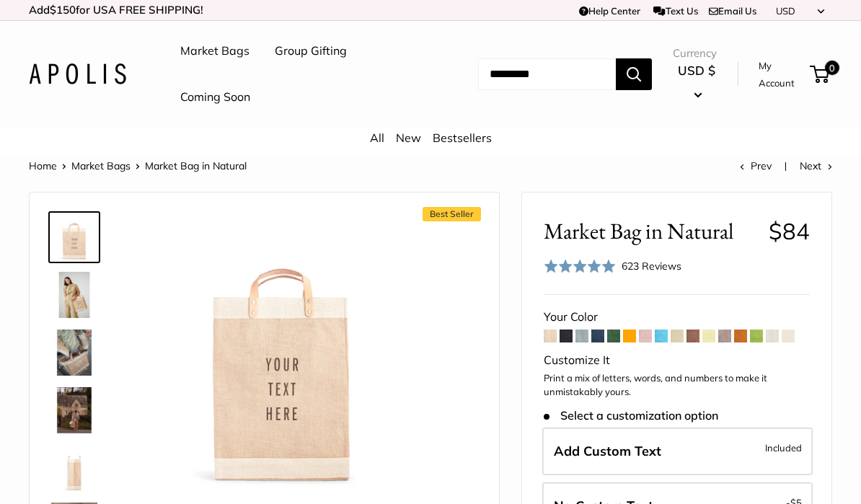 The image size is (861, 504). What do you see at coordinates (696, 82) in the screenshot?
I see `button: USD $` at bounding box center [696, 82].